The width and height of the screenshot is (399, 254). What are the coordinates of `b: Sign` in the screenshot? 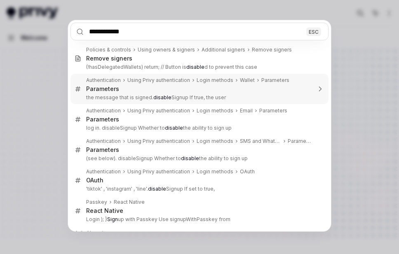 It's located at (112, 219).